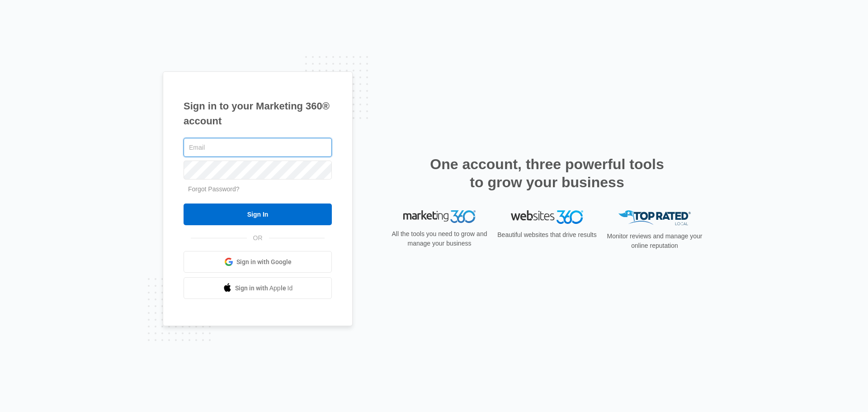  I want to click on a: Sign in with Apple Id, so click(258, 288).